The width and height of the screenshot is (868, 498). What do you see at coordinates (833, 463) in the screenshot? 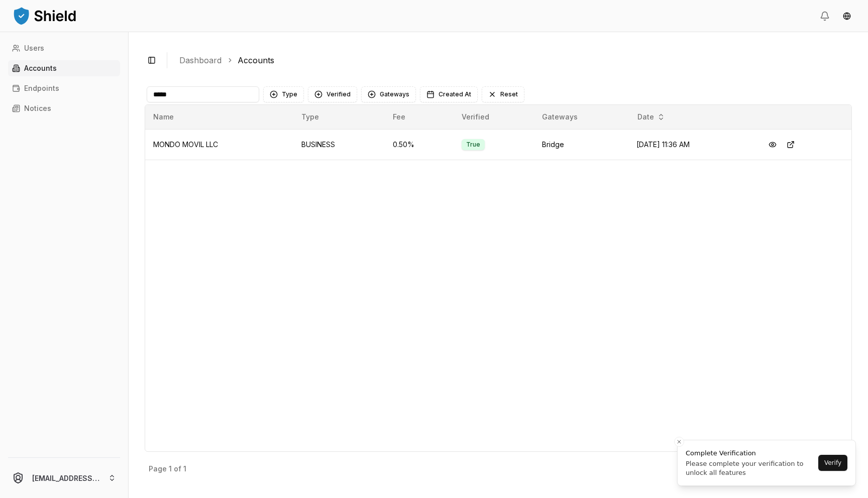
I see `button: Verify` at bounding box center [833, 463].